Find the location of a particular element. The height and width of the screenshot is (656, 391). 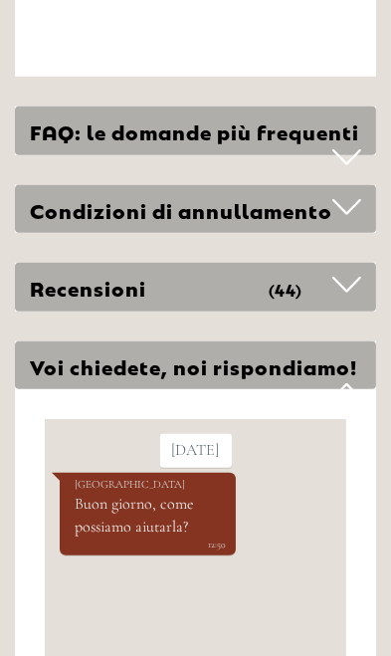

div: Buon giorno, come possiamo aiutarla? is located at coordinates (102, 95).